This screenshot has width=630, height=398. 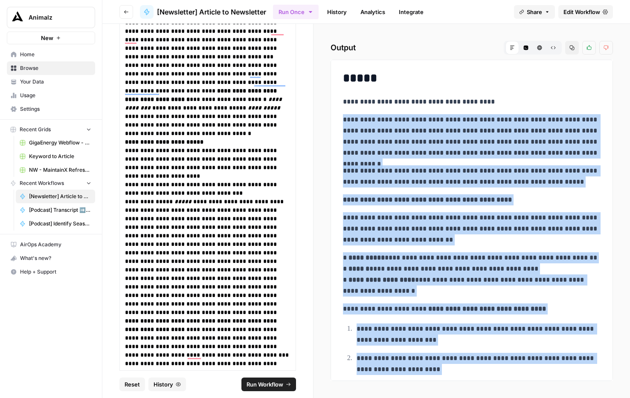 I want to click on span: Reset, so click(x=132, y=385).